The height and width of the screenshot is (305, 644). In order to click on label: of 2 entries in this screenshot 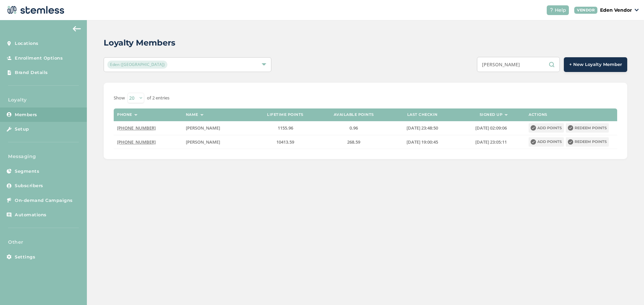, I will do `click(158, 98)`.